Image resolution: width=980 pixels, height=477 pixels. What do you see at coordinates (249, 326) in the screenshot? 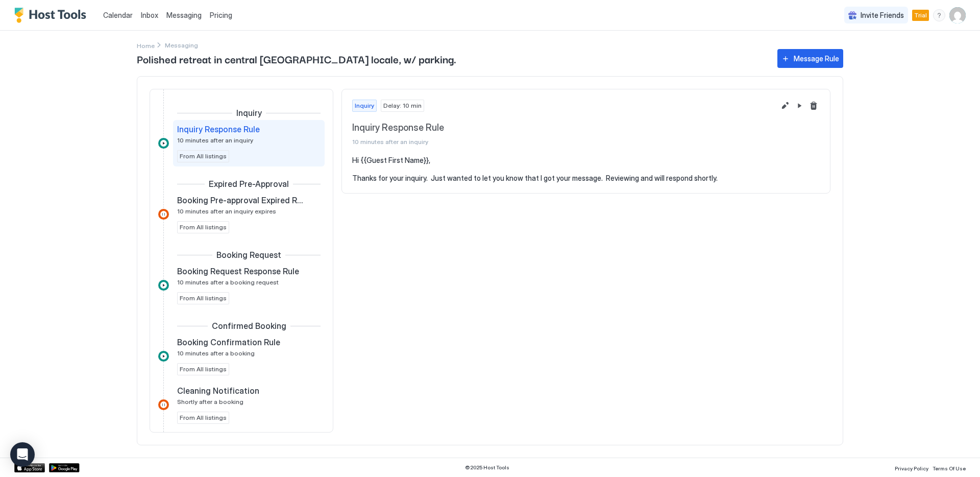
I see `span: Confirmed Booking` at bounding box center [249, 326].